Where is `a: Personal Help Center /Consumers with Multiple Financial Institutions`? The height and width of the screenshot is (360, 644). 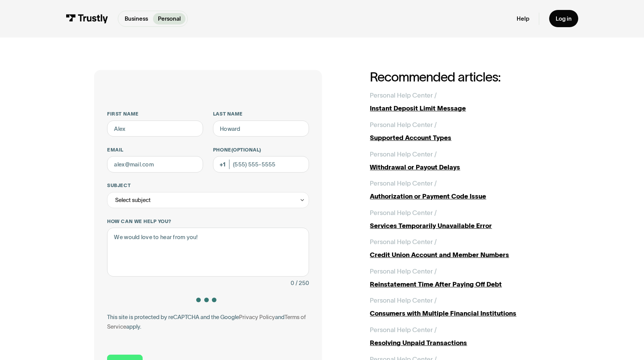
a: Personal Help Center /Consumers with Multiple Financial Institutions is located at coordinates (460, 307).